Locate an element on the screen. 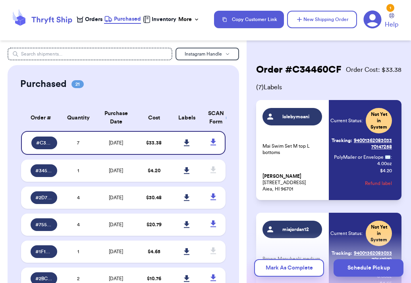 Image resolution: width=411 pixels, height=283 pixels. span: 4.00 oz is located at coordinates (384, 164).